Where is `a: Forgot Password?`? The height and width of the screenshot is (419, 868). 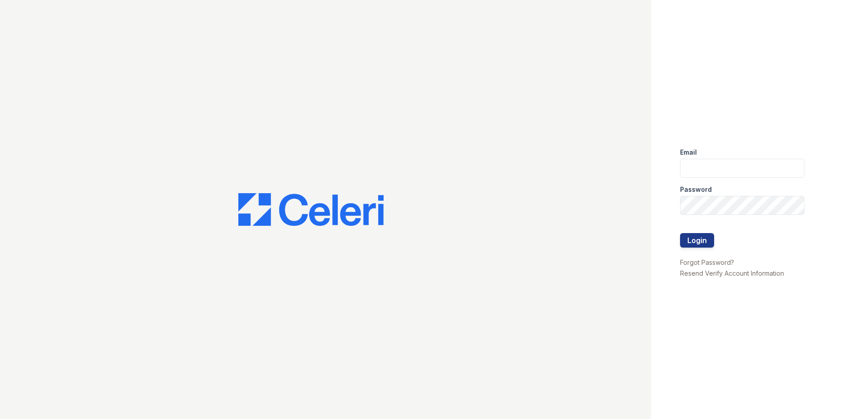
a: Forgot Password? is located at coordinates (707, 262).